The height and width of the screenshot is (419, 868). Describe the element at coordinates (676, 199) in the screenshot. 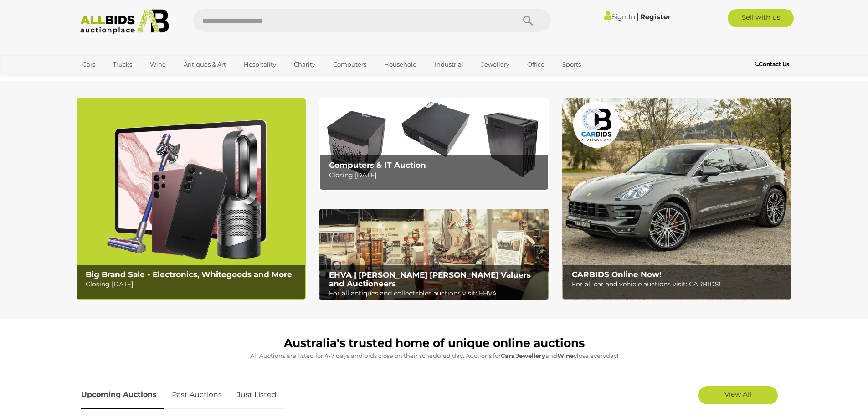

I see `img: CARBIDS Online Now!` at that location.